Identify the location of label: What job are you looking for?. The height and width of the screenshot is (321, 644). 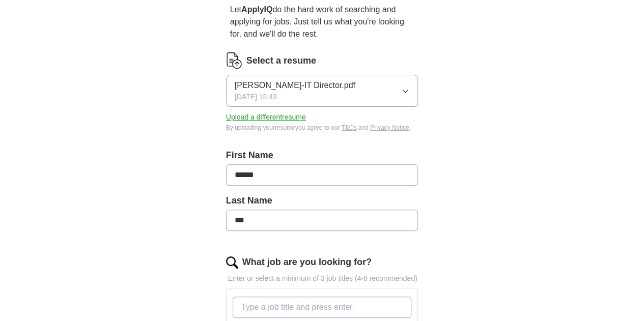
(307, 262).